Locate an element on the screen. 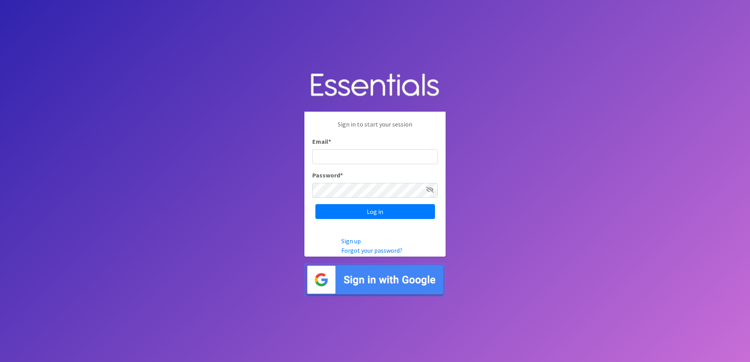  label: Password is located at coordinates (327, 175).